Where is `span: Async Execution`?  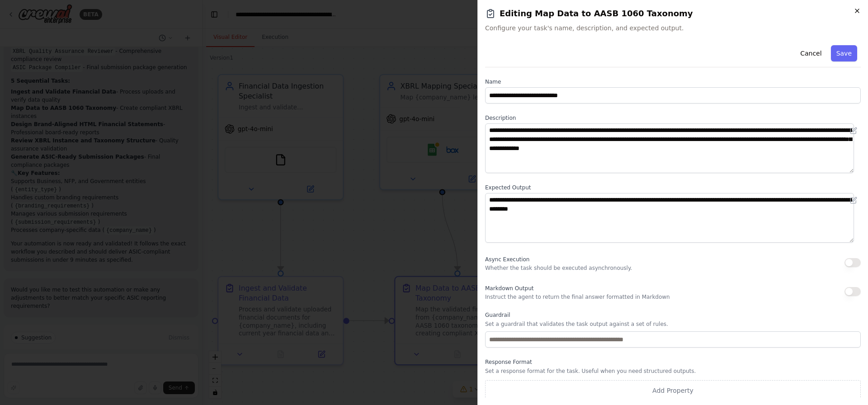 span: Async Execution is located at coordinates (507, 259).